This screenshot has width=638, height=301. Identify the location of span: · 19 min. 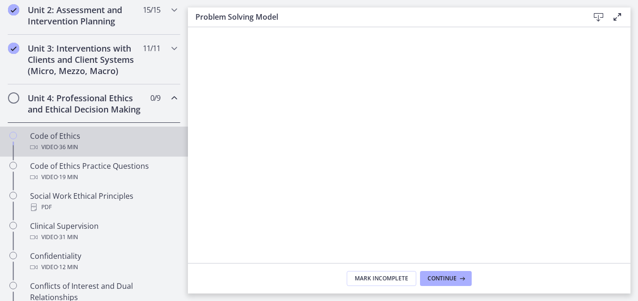
(68, 177).